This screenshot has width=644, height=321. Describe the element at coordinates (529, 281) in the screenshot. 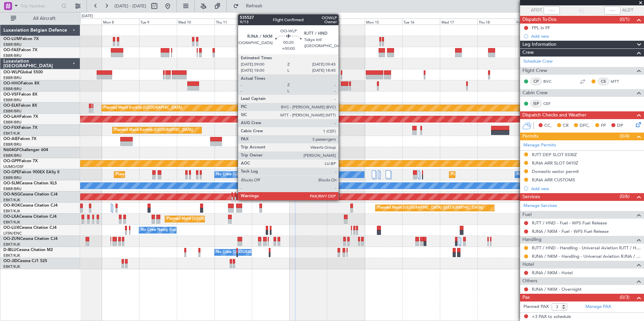

I see `span: Others` at that location.